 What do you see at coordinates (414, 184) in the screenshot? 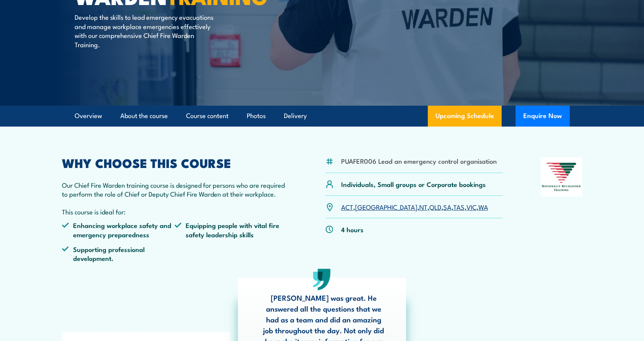
I see `p: Individuals, Small groups or Corporate bookings` at bounding box center [414, 184].